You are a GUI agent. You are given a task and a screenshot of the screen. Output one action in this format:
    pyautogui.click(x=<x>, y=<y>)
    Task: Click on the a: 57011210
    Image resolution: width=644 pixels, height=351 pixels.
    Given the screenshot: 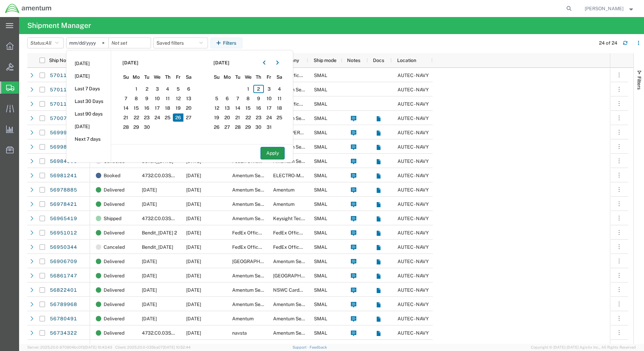 What is the action you would take?
    pyautogui.click(x=63, y=90)
    